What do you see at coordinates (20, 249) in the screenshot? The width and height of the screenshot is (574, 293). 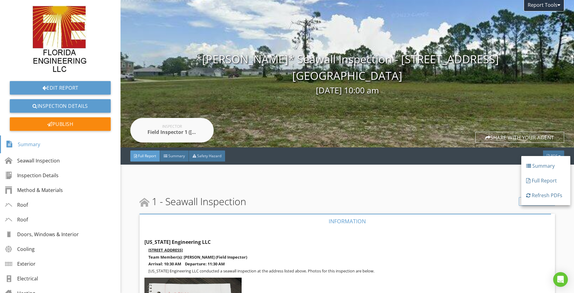 I see `div: Cooling` at bounding box center [20, 249].